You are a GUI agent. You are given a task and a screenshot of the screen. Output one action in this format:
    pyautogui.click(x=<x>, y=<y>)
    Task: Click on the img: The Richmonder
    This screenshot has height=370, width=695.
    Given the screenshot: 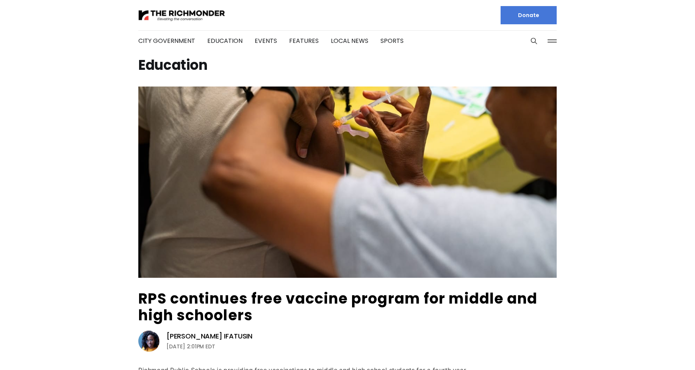 What is the action you would take?
    pyautogui.click(x=182, y=15)
    